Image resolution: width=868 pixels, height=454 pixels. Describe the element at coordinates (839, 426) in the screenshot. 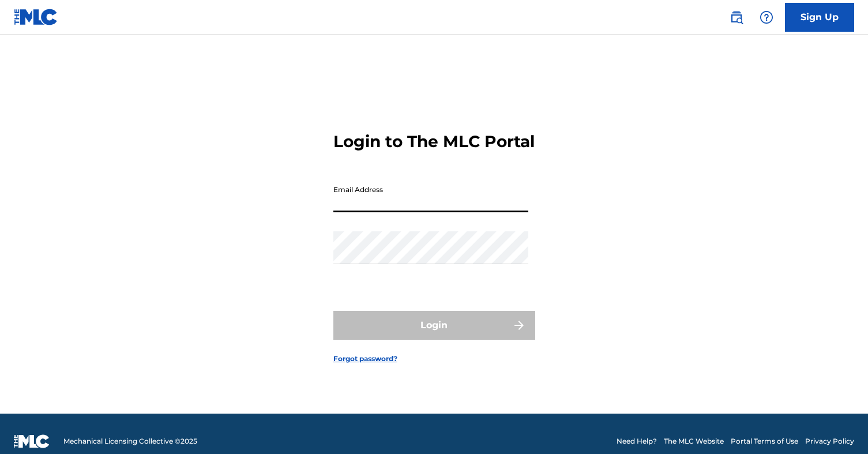

I see `div: Chat Widget` at that location.